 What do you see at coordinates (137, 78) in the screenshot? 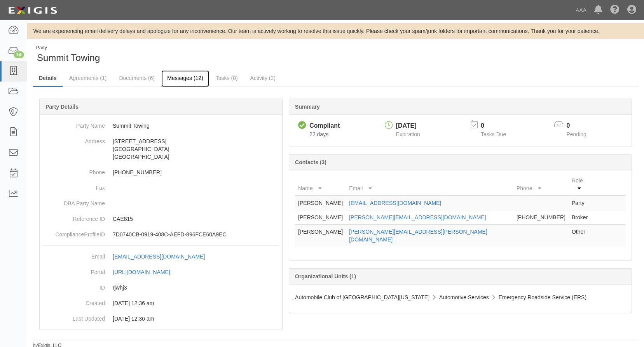
I see `a: Documents (6)` at bounding box center [137, 78].